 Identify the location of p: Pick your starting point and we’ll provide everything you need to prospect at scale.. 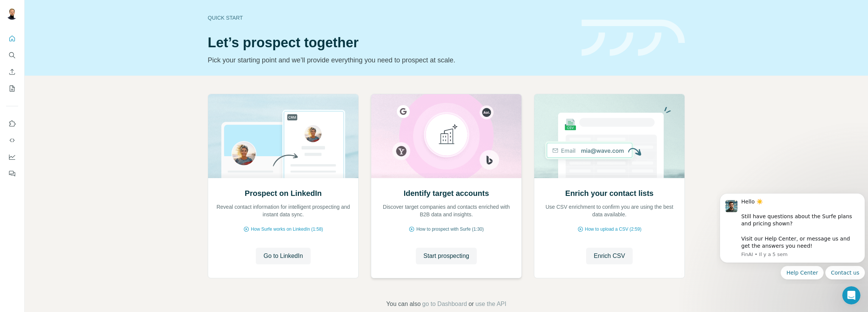
(390, 60).